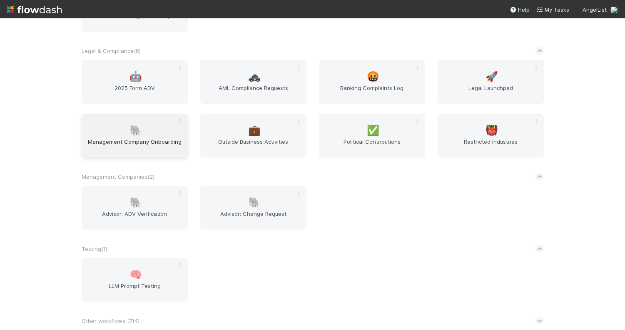 The height and width of the screenshot is (330, 625). What do you see at coordinates (253, 146) in the screenshot?
I see `span: Outside Business Activities` at bounding box center [253, 146].